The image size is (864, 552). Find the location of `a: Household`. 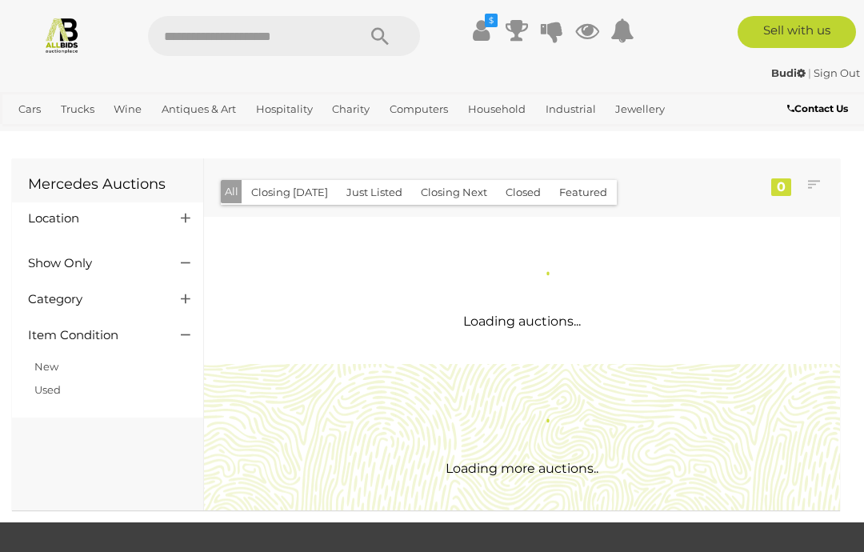

a: Household is located at coordinates (497, 109).